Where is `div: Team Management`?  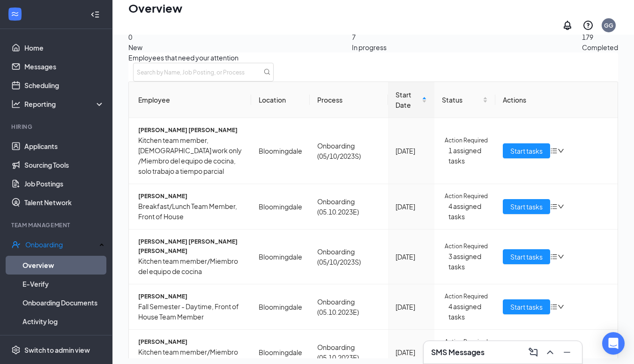 div: Team Management is located at coordinates (57, 225).